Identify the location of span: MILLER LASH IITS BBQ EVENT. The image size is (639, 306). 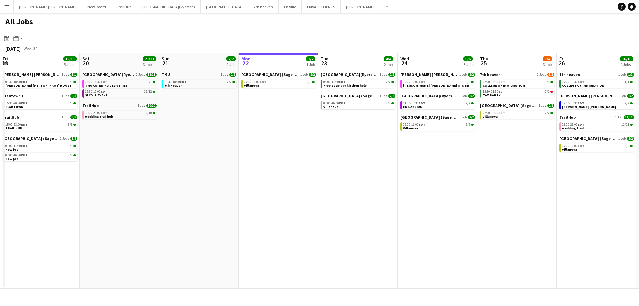
(443, 85).